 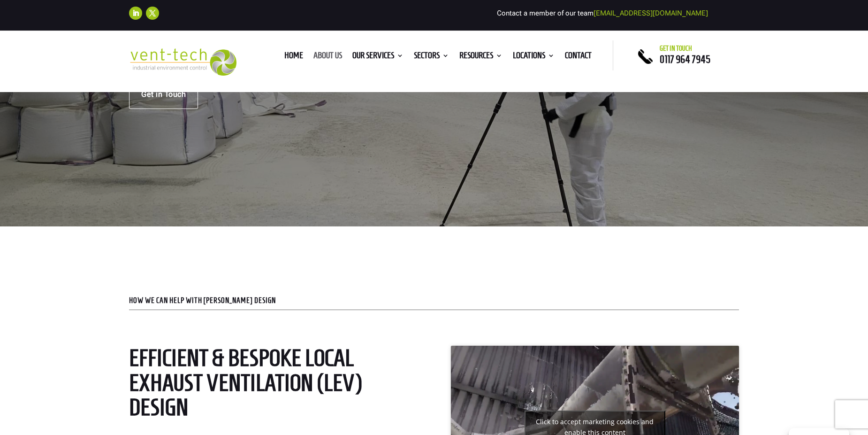 What do you see at coordinates (163, 95) in the screenshot?
I see `a: Get in Touch` at bounding box center [163, 95].